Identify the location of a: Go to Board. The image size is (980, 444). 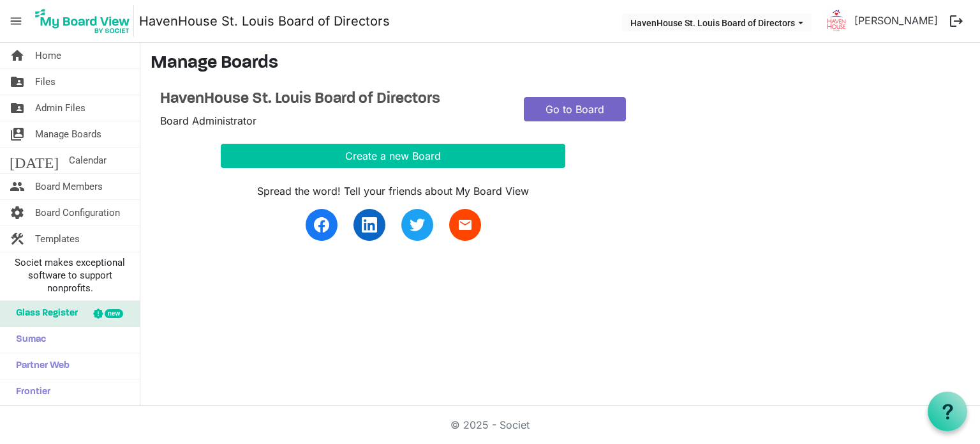
(575, 109).